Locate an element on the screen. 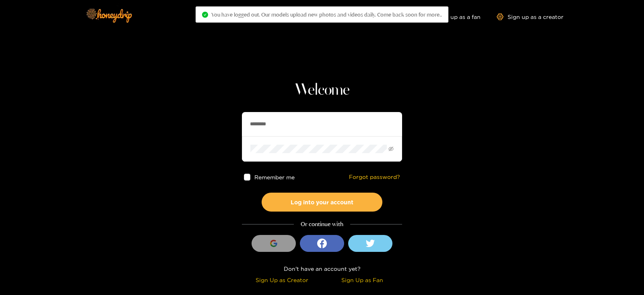 The height and width of the screenshot is (295, 644). span: You have logged out. Our models upload new photos and videos daily. Come back soon for more.. is located at coordinates (327, 15).